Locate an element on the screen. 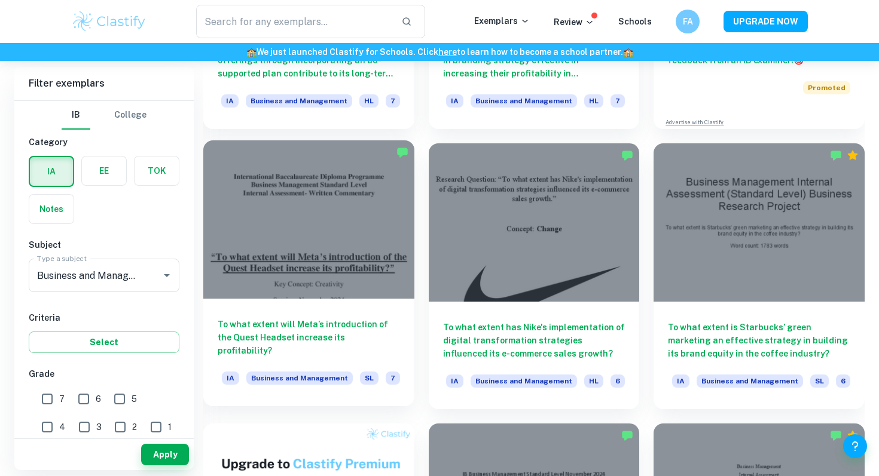  h6: To what extent is Starbucks’ green marketing an effective strategy in building its brand equity i... is located at coordinates (759, 341).